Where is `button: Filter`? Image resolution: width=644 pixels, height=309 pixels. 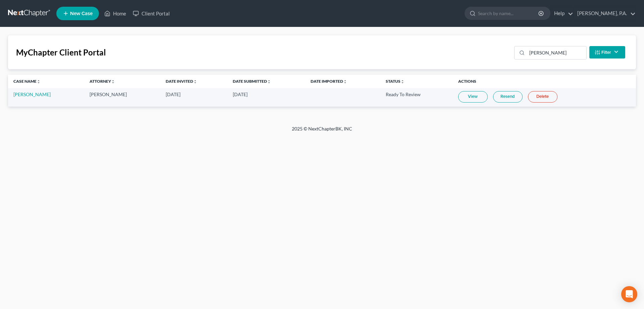 button: Filter is located at coordinates (607, 52).